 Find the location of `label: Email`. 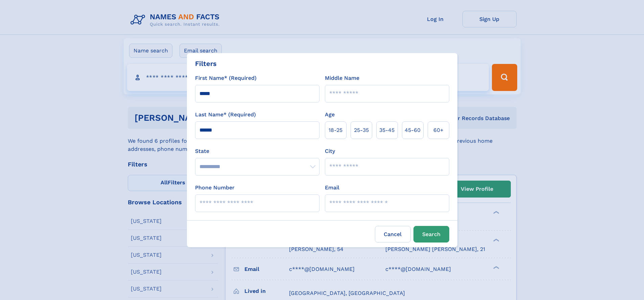

label: Email is located at coordinates (332, 188).